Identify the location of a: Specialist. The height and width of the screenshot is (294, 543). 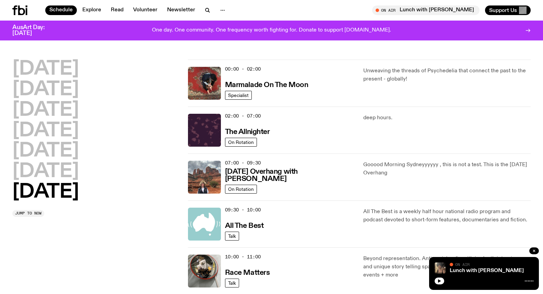
(238, 95).